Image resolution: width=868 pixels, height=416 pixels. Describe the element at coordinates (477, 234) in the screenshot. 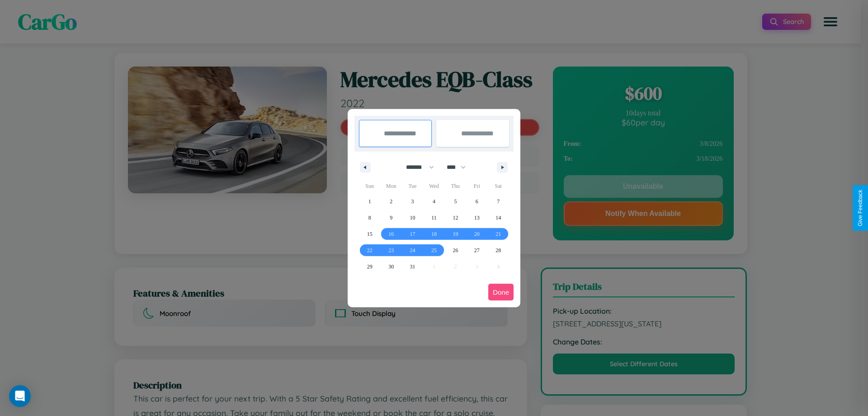

I see `button: 20` at that location.